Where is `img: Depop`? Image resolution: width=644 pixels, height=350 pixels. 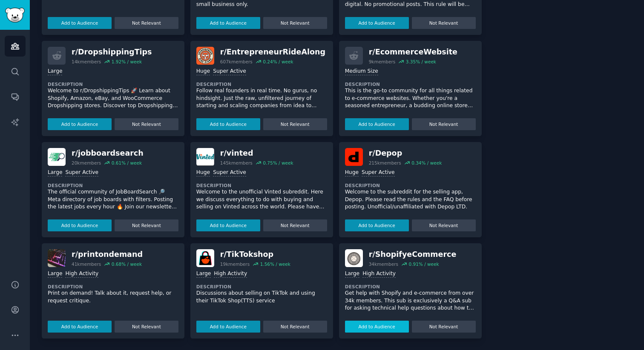 img: Depop is located at coordinates (354, 157).